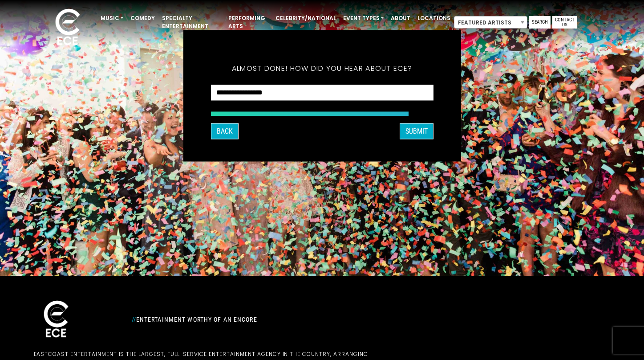 The height and width of the screenshot is (360, 644). What do you see at coordinates (112, 18) in the screenshot?
I see `a: Music` at bounding box center [112, 18].